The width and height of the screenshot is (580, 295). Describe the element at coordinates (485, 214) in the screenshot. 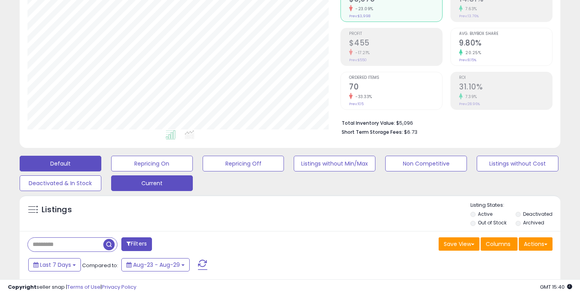

I see `label: Active` at that location.